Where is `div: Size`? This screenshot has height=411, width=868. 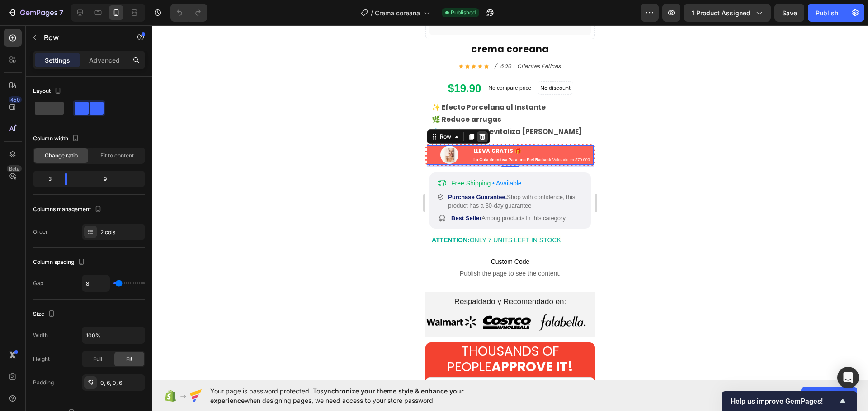
div: Size is located at coordinates (45, 314).